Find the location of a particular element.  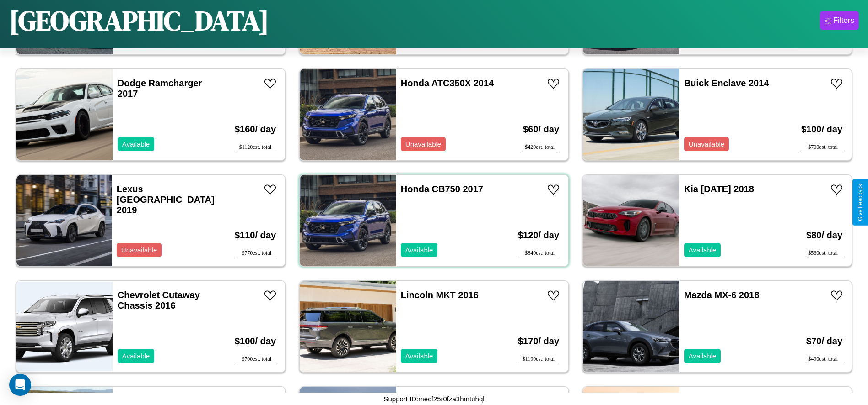

div: $ 490 est. total is located at coordinates (824, 360).